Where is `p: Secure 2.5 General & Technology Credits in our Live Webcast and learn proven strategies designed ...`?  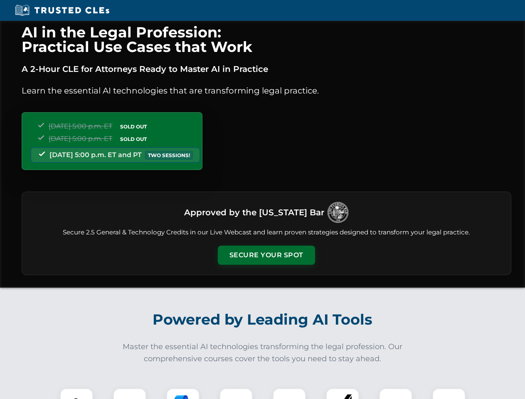
p: Secure 2.5 General & Technology Credits in our Live Webcast and learn proven strategies designed ... is located at coordinates (267, 233).